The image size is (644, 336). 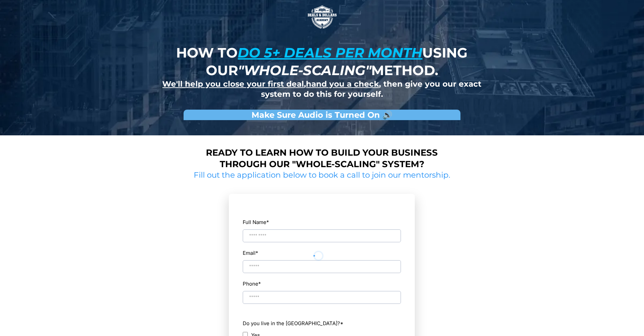 What do you see at coordinates (322, 114) in the screenshot?
I see `strong: Make Sure Audio is Turned On 🔊` at bounding box center [322, 114].